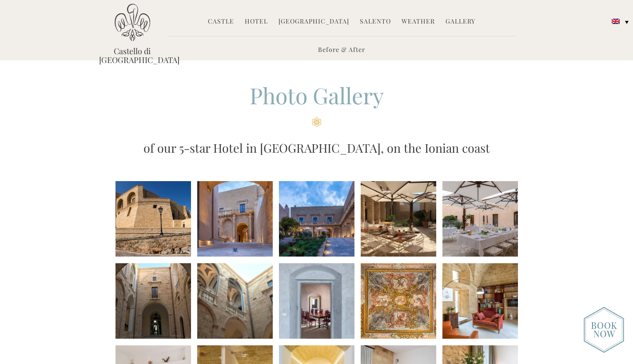 The height and width of the screenshot is (364, 633). I want to click on img: English, so click(616, 21).